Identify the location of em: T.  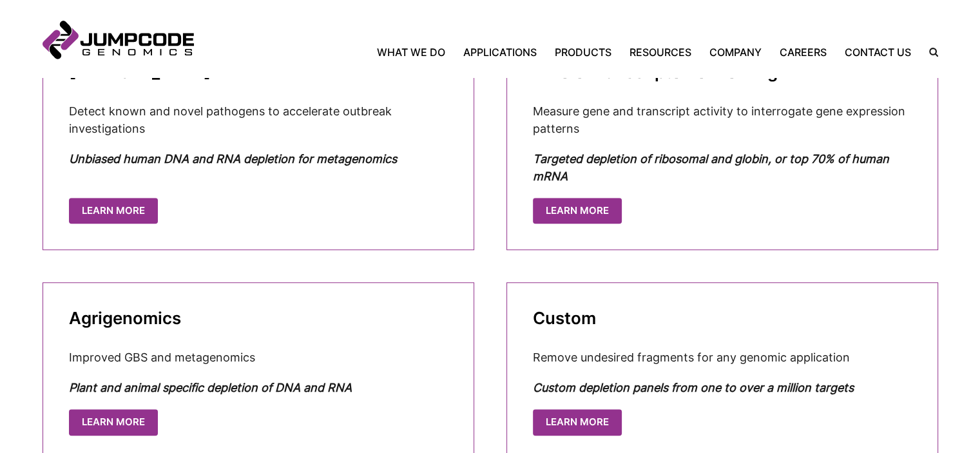
(536, 158).